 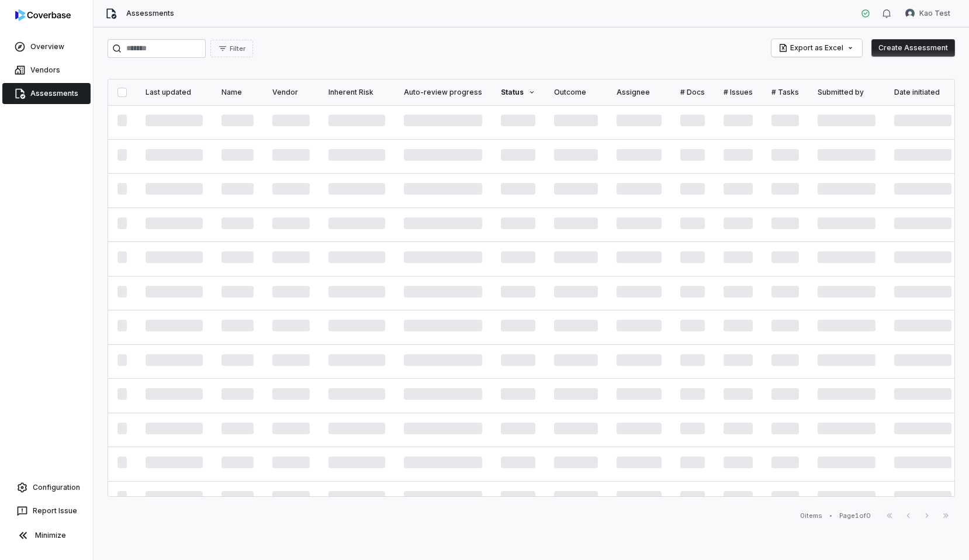 I want to click on button: Create Assessment, so click(x=913, y=48).